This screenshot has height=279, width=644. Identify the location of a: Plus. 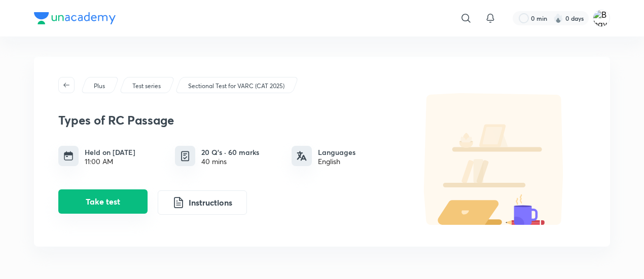
(100, 86).